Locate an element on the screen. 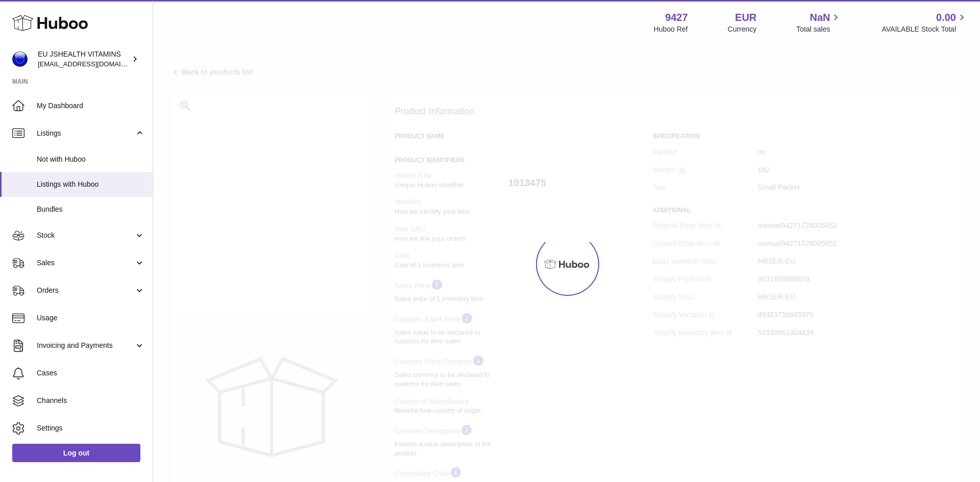 The image size is (980, 482). span: 0.00 is located at coordinates (945, 17).